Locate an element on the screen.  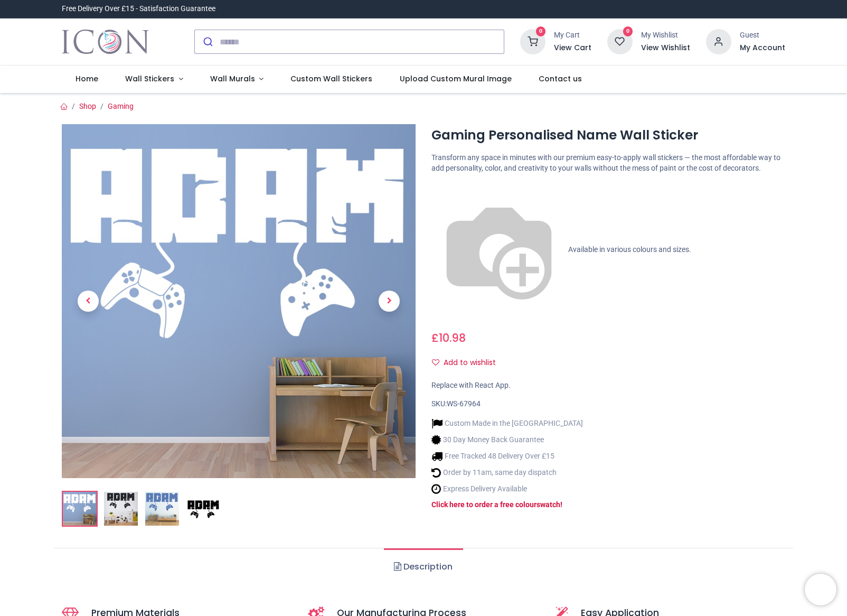
img: WS-67964-03 is located at coordinates (162, 509).